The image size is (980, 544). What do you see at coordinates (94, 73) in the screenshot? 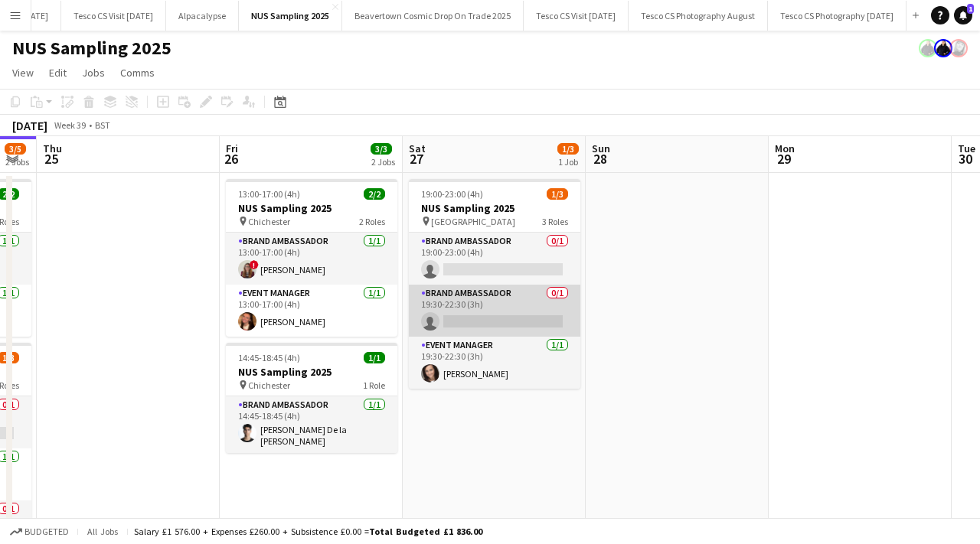
I see `span: Jobs` at bounding box center [94, 73].